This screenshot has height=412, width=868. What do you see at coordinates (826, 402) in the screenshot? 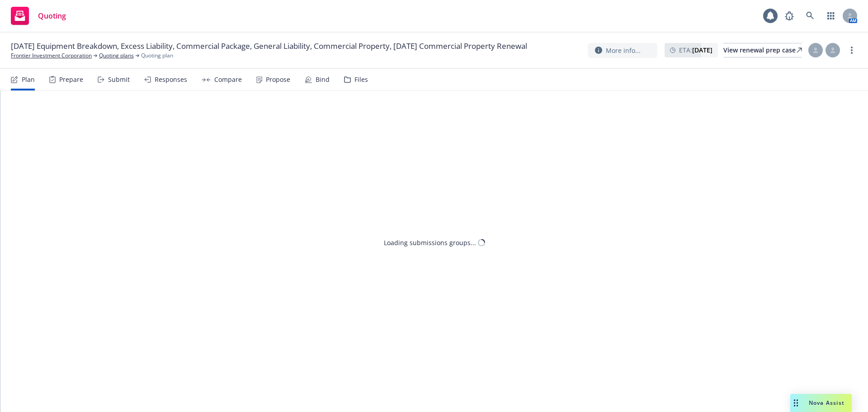
I see `span: Nova Assist` at bounding box center [826, 402].